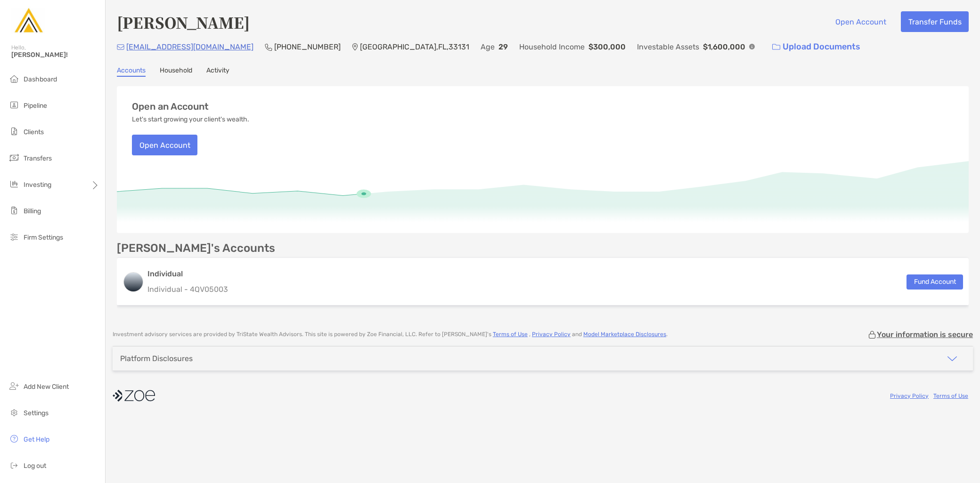  I want to click on img: Info Icon, so click(751, 46).